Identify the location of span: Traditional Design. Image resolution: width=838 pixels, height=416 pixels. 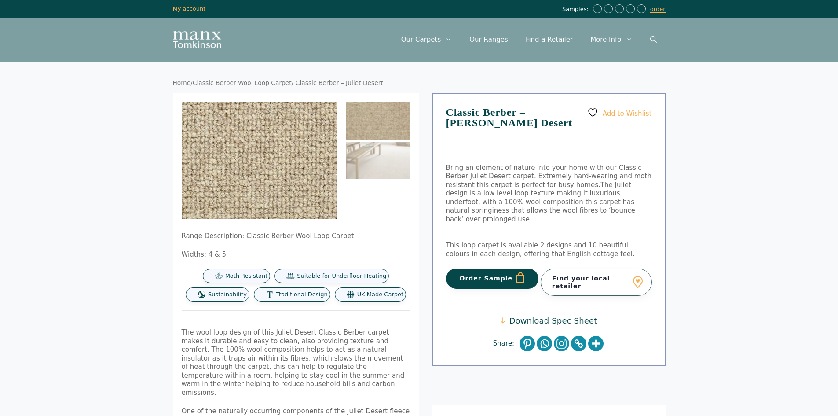
(302, 294).